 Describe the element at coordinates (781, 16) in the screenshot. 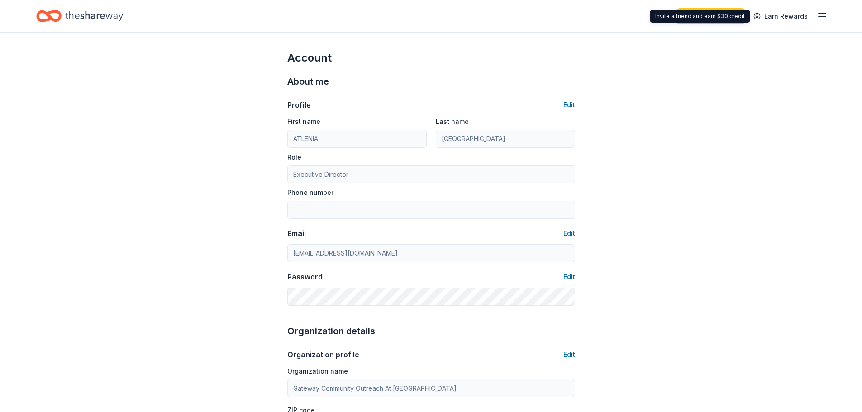

I see `a: Earn Rewards` at that location.